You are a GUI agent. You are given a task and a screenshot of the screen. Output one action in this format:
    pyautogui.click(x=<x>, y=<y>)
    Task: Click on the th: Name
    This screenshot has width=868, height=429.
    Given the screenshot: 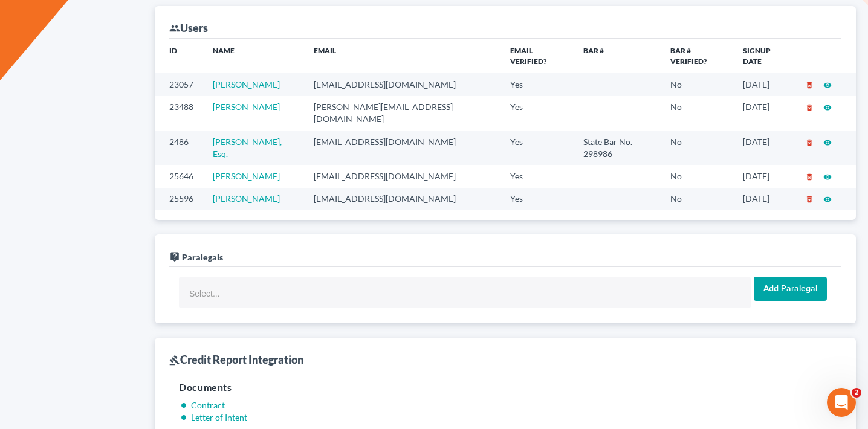 What is the action you would take?
    pyautogui.click(x=254, y=56)
    